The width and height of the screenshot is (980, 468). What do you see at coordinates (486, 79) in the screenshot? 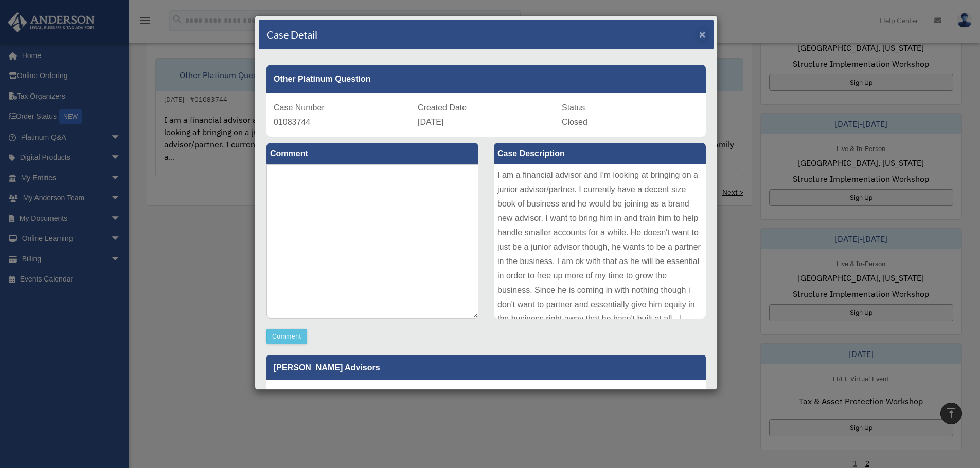
I see `div: Other Platinum Question` at bounding box center [486, 79].